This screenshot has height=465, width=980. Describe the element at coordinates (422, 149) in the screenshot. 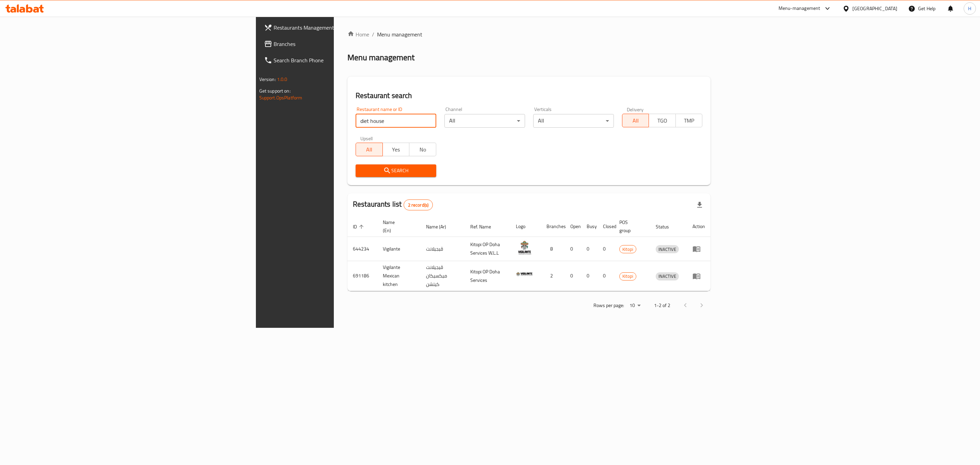

I see `span: No` at that location.